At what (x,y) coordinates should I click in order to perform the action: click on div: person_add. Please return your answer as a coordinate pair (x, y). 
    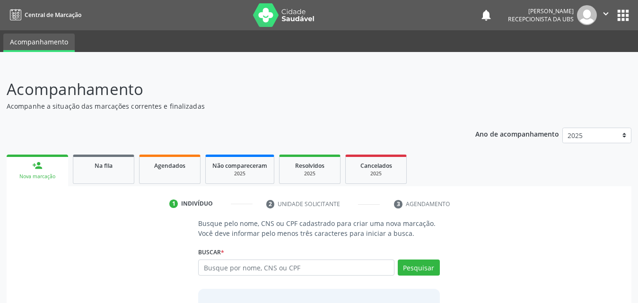
    Looking at the image, I should click on (37, 166).